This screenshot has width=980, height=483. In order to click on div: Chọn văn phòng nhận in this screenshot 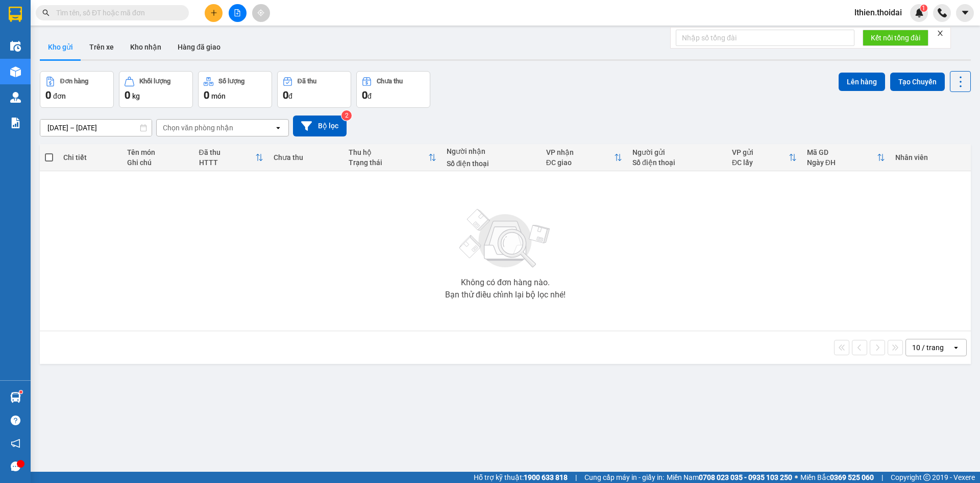, I will do `click(198, 128)`.